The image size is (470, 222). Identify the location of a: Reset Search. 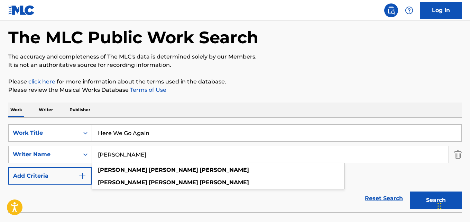
(384, 198).